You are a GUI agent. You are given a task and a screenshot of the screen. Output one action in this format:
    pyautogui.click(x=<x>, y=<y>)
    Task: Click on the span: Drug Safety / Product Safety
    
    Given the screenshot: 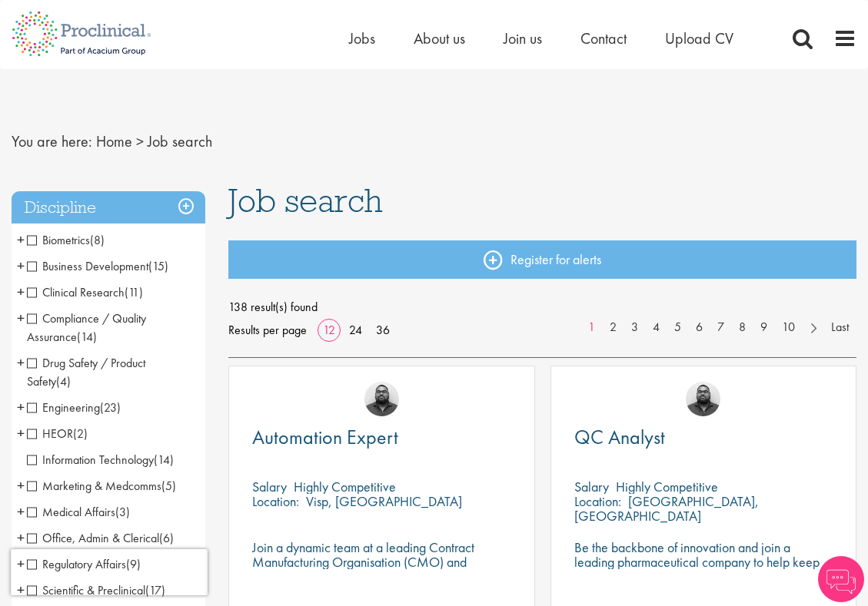 What is the action you would take?
    pyautogui.click(x=86, y=372)
    